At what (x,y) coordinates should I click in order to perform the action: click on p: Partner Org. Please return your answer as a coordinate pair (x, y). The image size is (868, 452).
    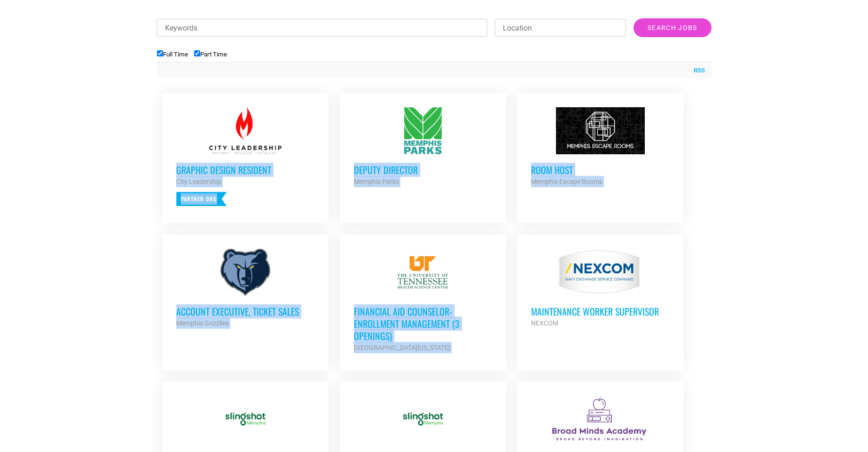
    Looking at the image, I should click on (201, 199).